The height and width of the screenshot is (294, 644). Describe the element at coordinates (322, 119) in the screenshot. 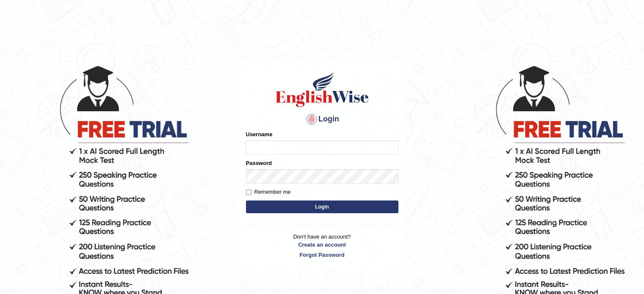

I see `h4: Login` at that location.